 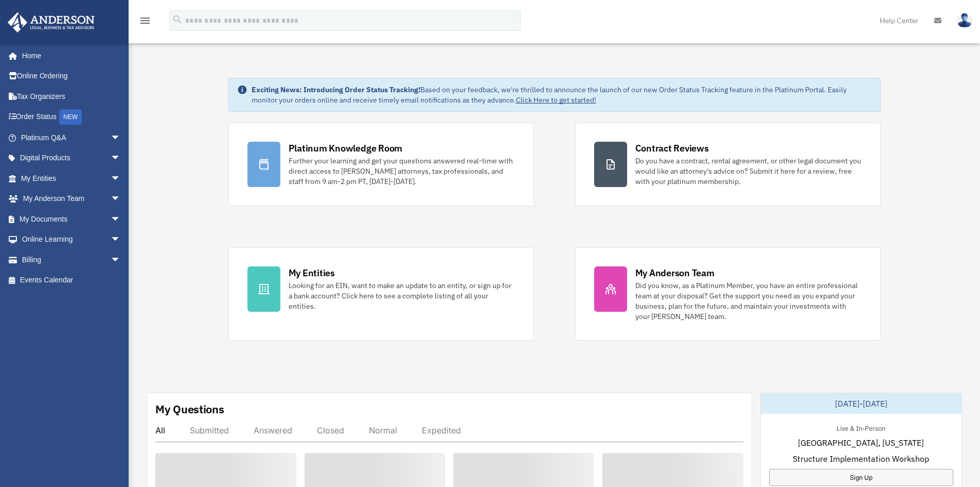 What do you see at coordinates (70, 117) in the screenshot?
I see `div: NEW` at bounding box center [70, 117].